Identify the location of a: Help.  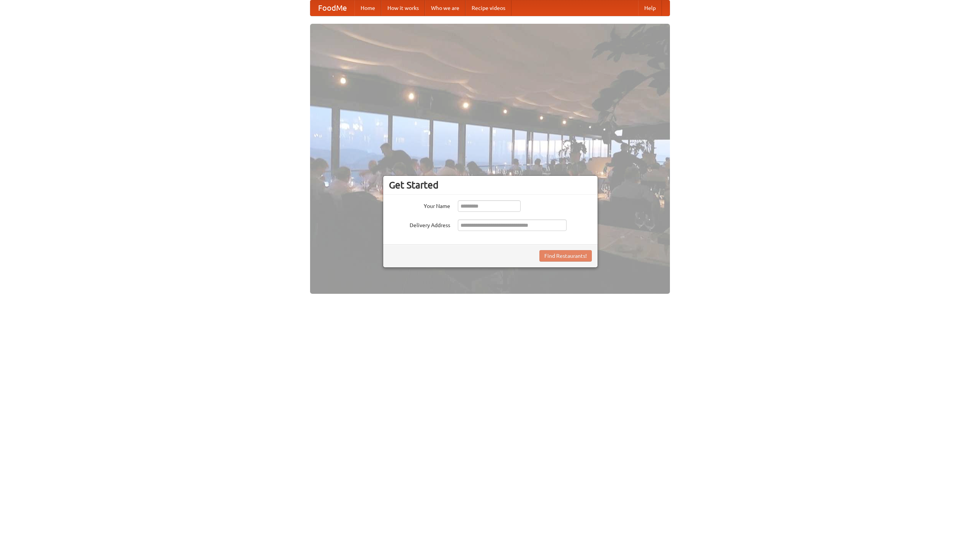
(650, 8).